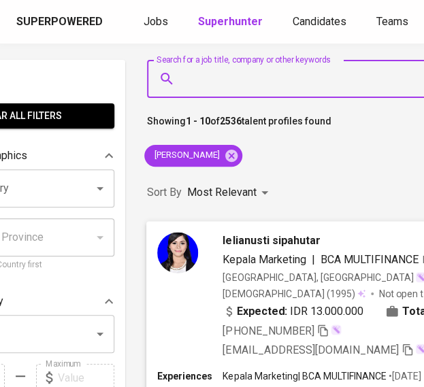 The width and height of the screenshot is (424, 387). I want to click on div: (1995), so click(294, 293).